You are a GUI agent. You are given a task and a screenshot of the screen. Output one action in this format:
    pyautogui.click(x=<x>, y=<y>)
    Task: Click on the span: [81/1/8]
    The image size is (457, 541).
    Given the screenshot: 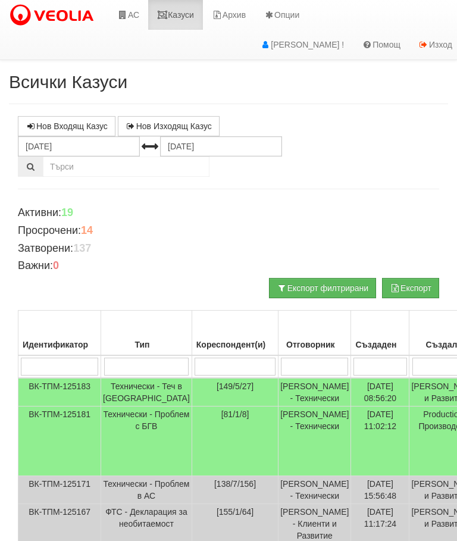 What is the action you would take?
    pyautogui.click(x=235, y=414)
    